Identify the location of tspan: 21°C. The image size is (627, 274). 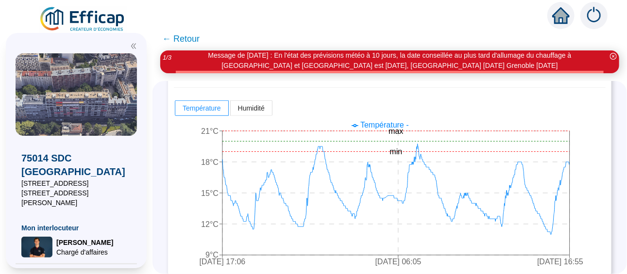
(210, 131).